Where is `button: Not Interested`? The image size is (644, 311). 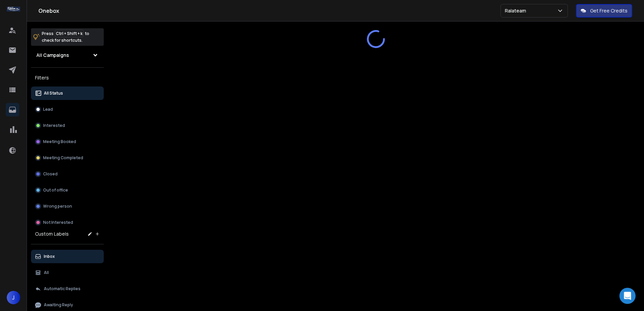
button: Not Interested is located at coordinates (67, 223).